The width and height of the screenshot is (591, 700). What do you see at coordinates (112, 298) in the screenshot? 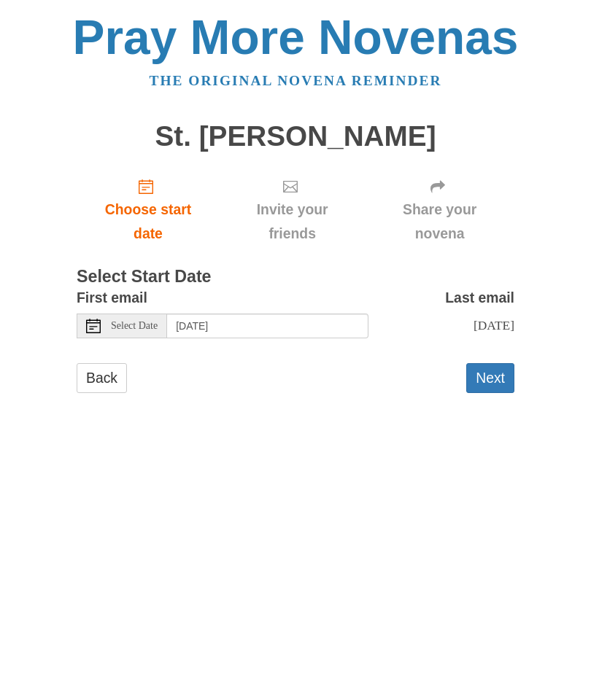
I see `label: First email` at bounding box center [112, 298].